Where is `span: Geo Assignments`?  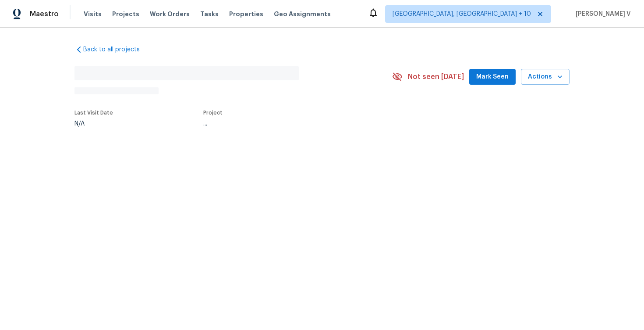
span: Geo Assignments is located at coordinates (302, 14).